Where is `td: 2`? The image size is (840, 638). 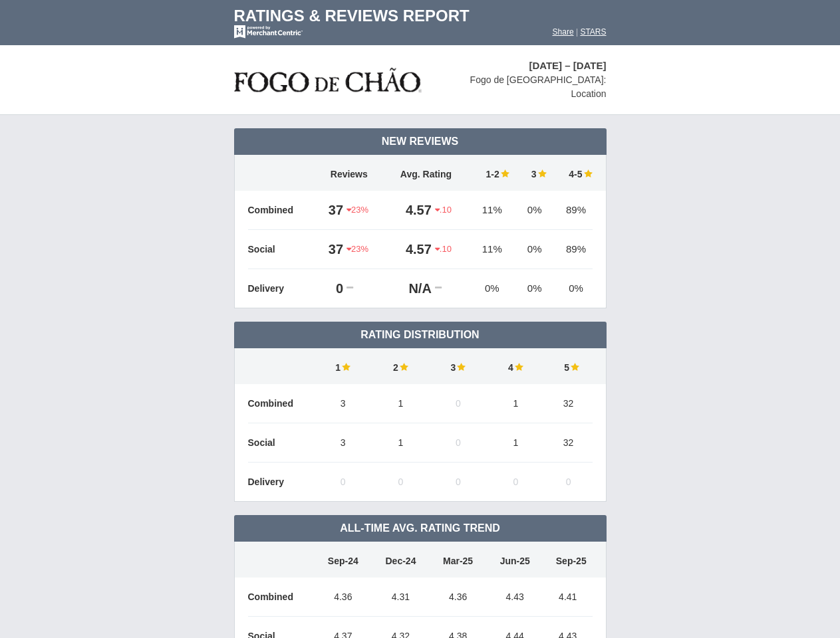
td: 2 is located at coordinates (400, 366).